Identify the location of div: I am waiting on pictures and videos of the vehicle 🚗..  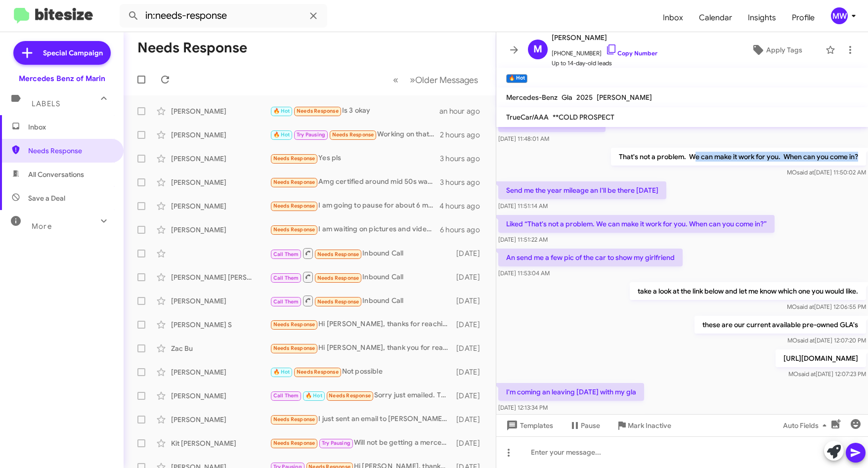
(354, 229).